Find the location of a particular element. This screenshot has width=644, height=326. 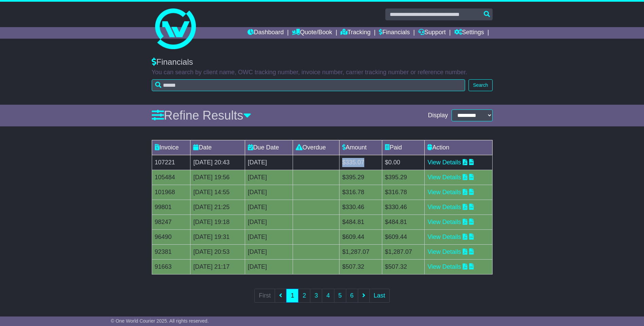

td: 105484 is located at coordinates (171, 177).